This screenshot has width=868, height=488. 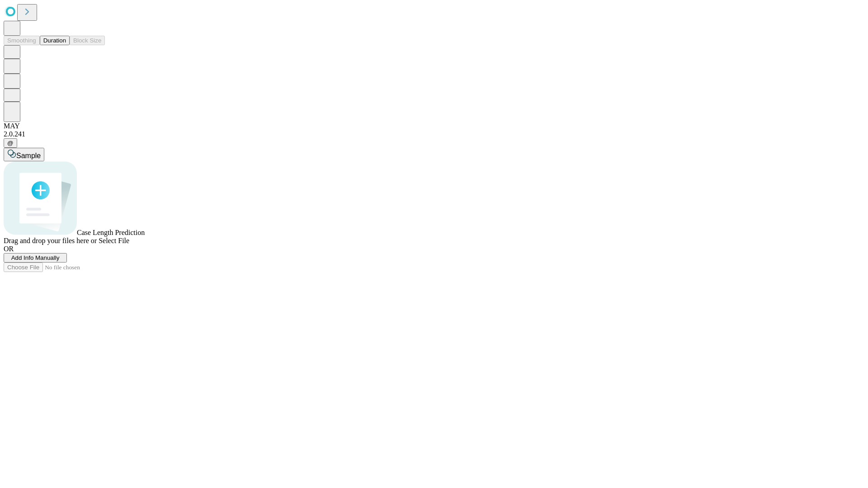 What do you see at coordinates (111, 232) in the screenshot?
I see `span: Case Length Prediction` at bounding box center [111, 232].